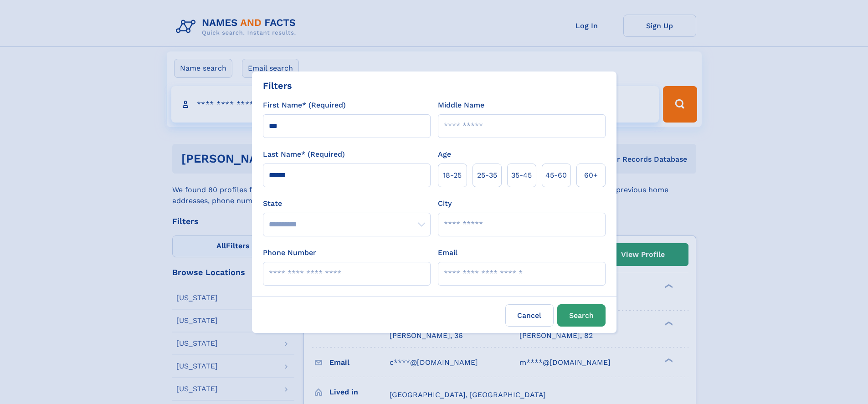  I want to click on label: Email, so click(447, 253).